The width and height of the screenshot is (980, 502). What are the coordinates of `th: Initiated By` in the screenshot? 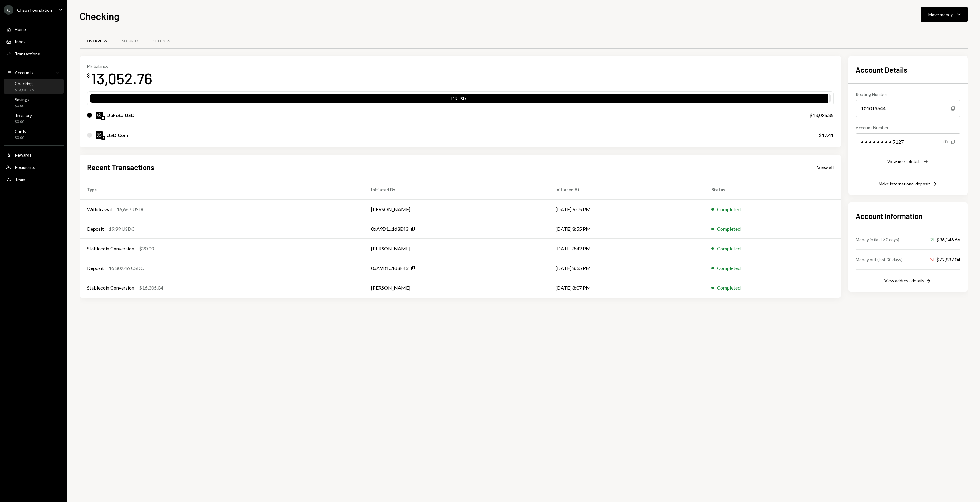 It's located at (456, 189).